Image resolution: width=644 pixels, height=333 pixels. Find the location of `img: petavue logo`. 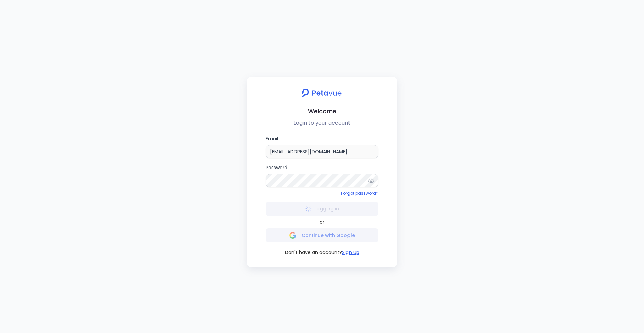

img: petavue logo is located at coordinates (322, 93).